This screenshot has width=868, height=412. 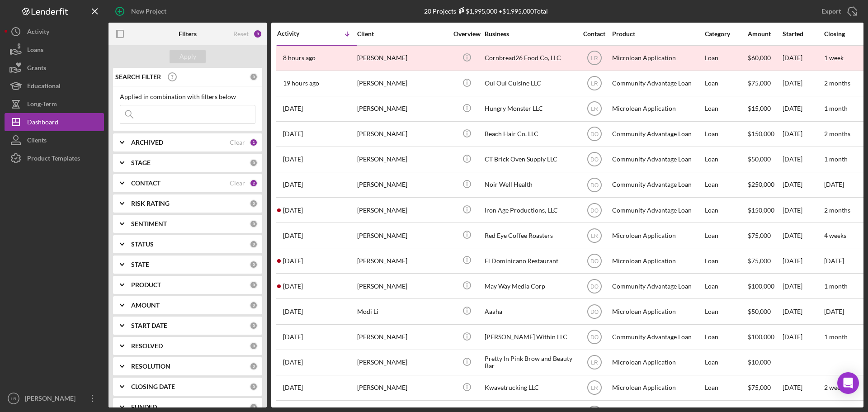 What do you see at coordinates (764, 58) in the screenshot?
I see `div: $60,000` at bounding box center [764, 58].